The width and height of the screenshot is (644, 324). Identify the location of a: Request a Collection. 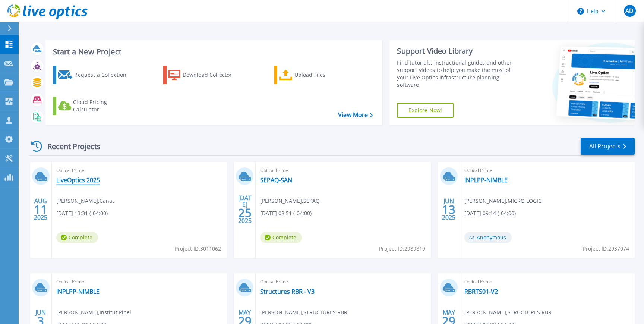
(94, 75).